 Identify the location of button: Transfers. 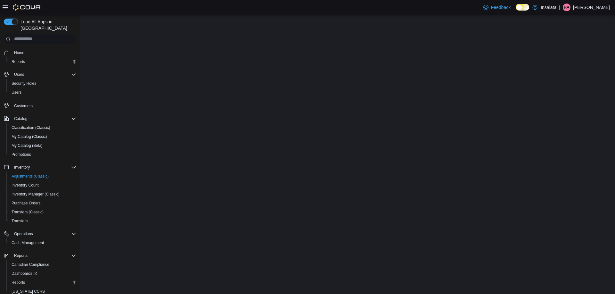
(43, 221).